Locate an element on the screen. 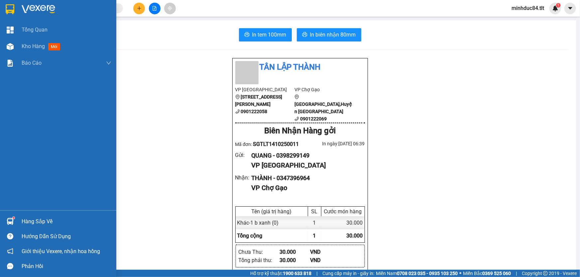  div: Biên Nhận Hàng gởi is located at coordinates (300, 131).